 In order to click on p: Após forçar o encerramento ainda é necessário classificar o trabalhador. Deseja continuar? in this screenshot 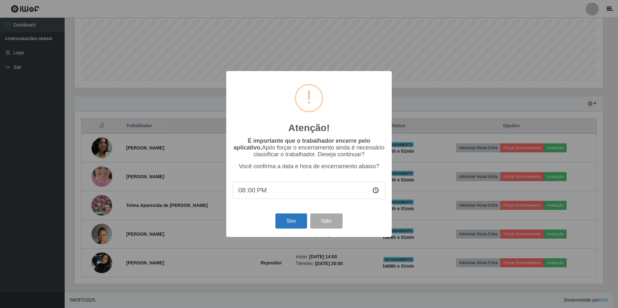, I will do `click(309, 148)`.